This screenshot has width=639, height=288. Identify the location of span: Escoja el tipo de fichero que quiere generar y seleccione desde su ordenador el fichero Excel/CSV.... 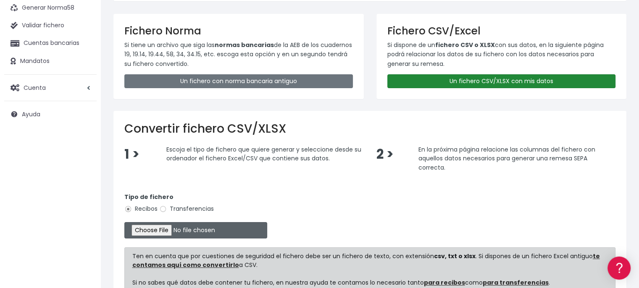
(264, 154).